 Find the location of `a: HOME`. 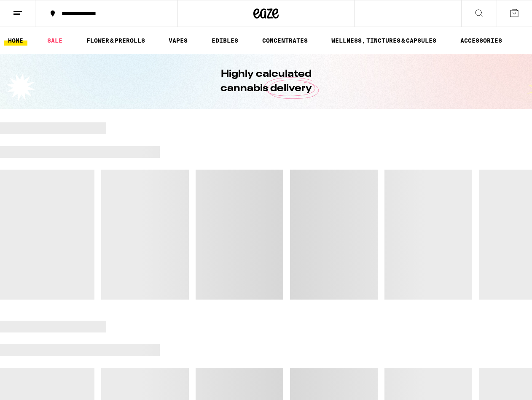

a: HOME is located at coordinates (16, 40).